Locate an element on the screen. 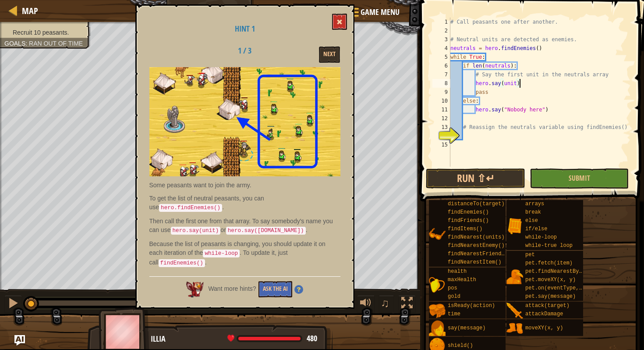 The height and width of the screenshot is (350, 644). span: findNearestFriend() is located at coordinates (477, 254).